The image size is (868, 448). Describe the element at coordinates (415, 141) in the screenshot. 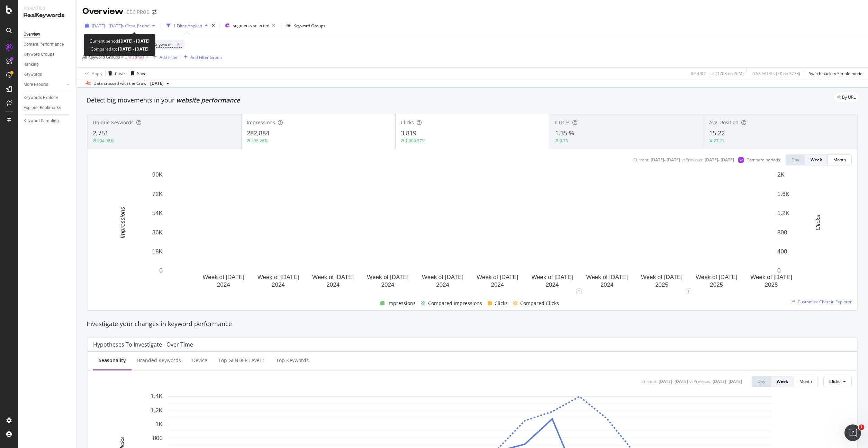

I see `div: 1,000.57%` at that location.